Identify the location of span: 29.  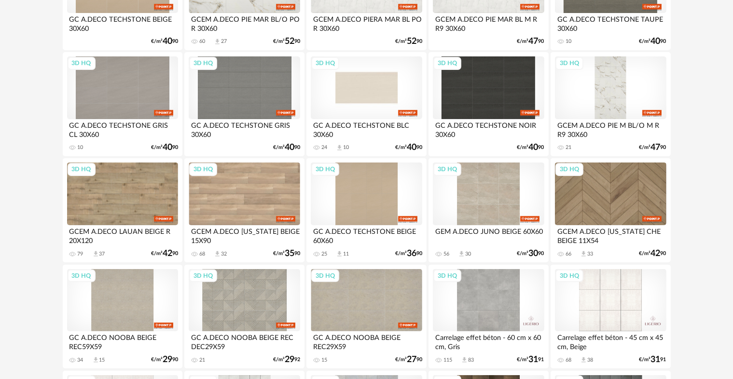
(290, 360).